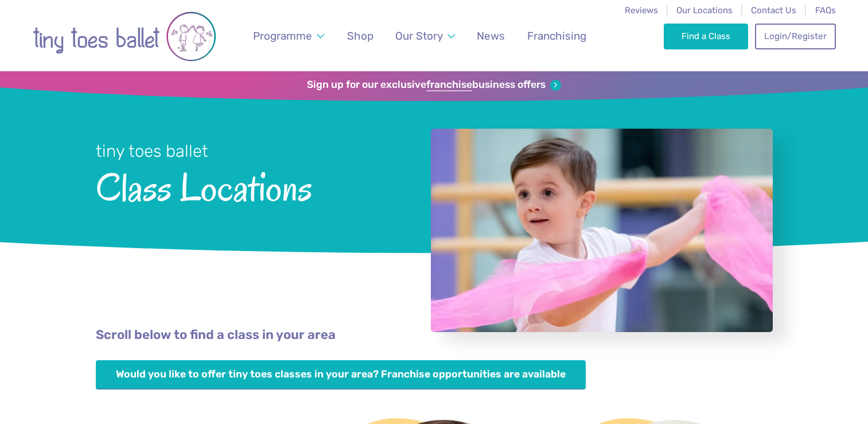 The width and height of the screenshot is (868, 424). I want to click on span: Franchising, so click(557, 36).